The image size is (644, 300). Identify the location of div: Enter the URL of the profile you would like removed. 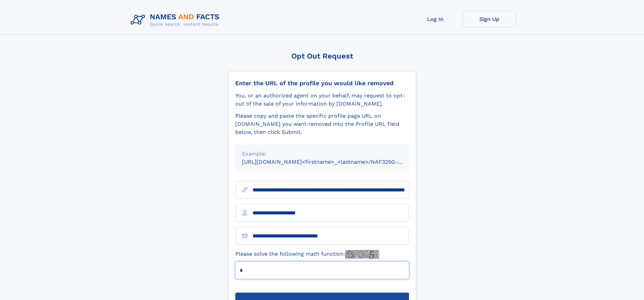
(322, 83).